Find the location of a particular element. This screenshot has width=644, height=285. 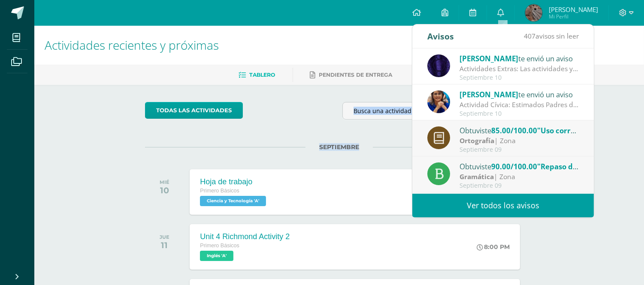

input: Busca una actividad próxima aquí... is located at coordinates (438, 110).